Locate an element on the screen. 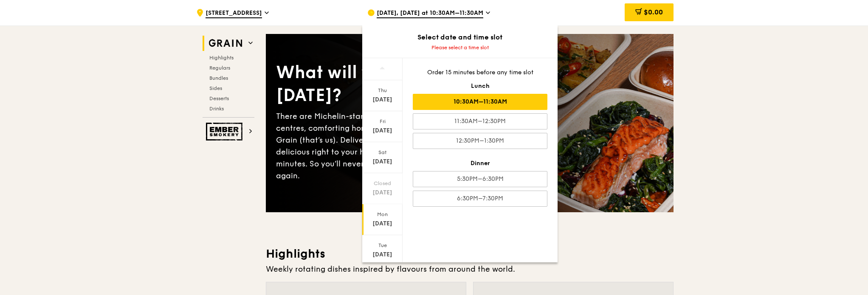 The height and width of the screenshot is (295, 868). span: Bundles is located at coordinates (219, 78).